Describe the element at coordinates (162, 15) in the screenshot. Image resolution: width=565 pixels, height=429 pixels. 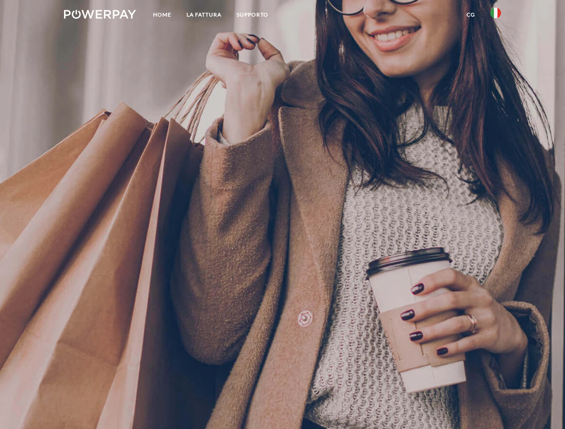
I see `a: Home` at that location.